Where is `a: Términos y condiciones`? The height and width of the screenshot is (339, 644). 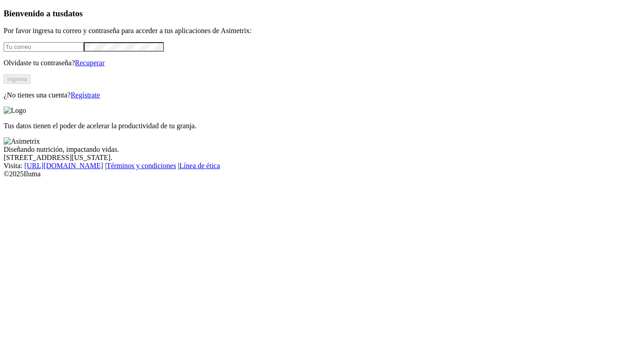
a: Términos y condiciones is located at coordinates (141, 166).